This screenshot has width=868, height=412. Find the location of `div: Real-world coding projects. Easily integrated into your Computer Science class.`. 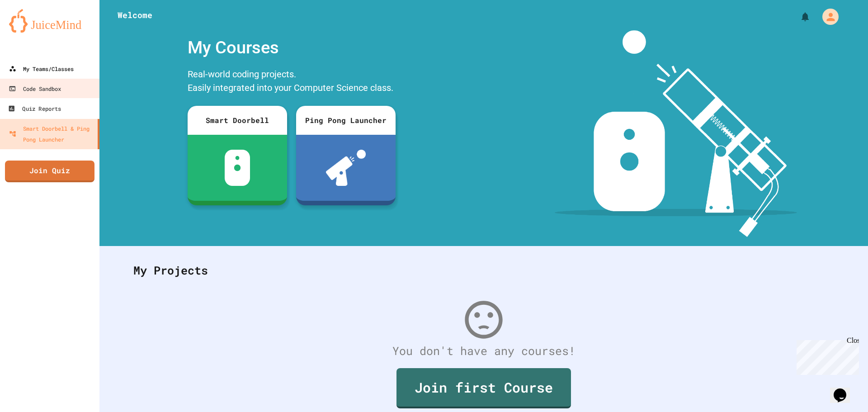

div: Real-world coding projects. Easily integrated into your Computer Science class. is located at coordinates (292, 82).